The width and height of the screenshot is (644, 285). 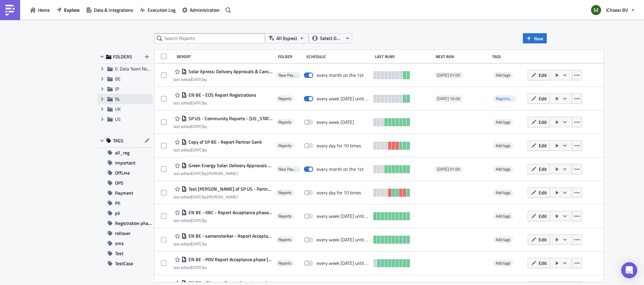 I want to click on span: New Payment Process Reports, so click(x=289, y=75).